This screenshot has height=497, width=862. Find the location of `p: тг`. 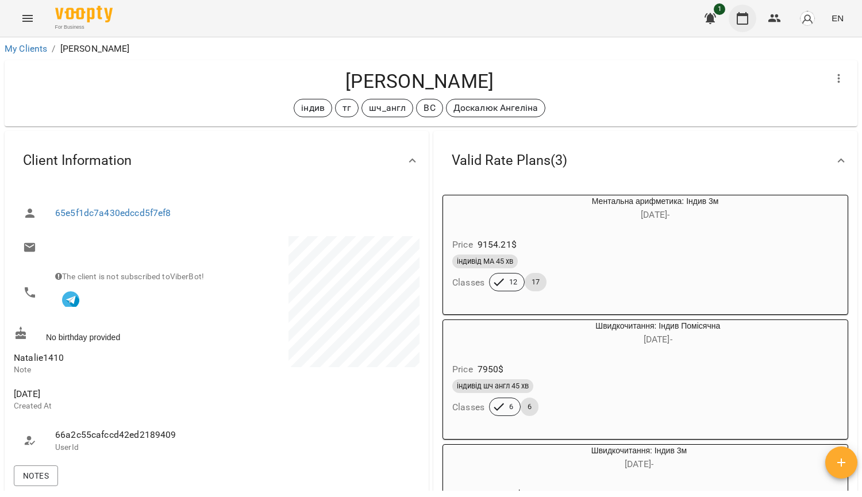

p: тг is located at coordinates (347, 108).